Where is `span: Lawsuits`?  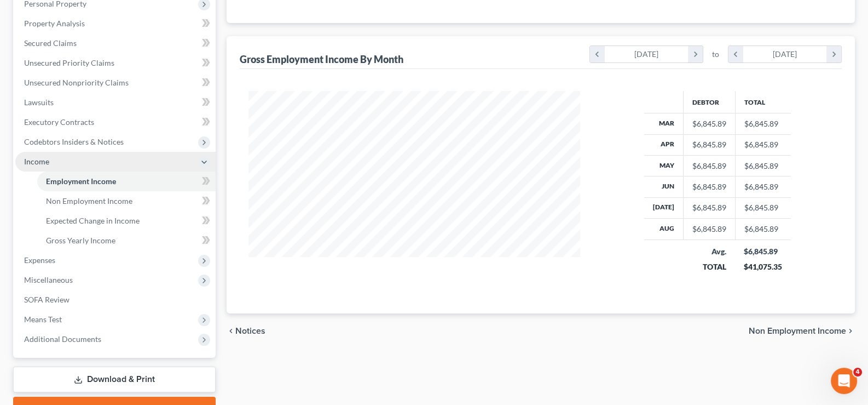
span: Lawsuits is located at coordinates (39, 102).